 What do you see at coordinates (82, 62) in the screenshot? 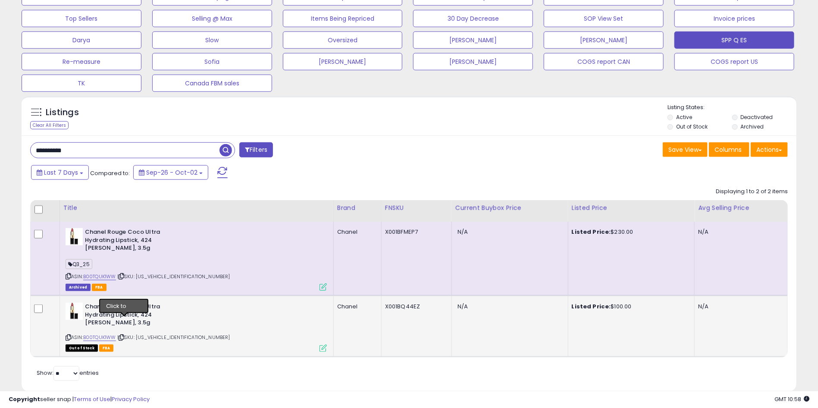
I see `button: Re-measure` at bounding box center [82, 62].